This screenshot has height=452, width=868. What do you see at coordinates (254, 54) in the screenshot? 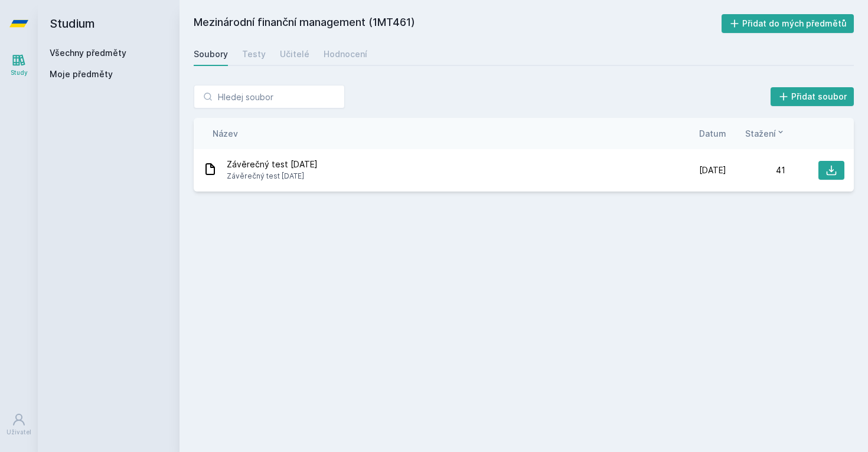
I see `a: Testy` at bounding box center [254, 54].